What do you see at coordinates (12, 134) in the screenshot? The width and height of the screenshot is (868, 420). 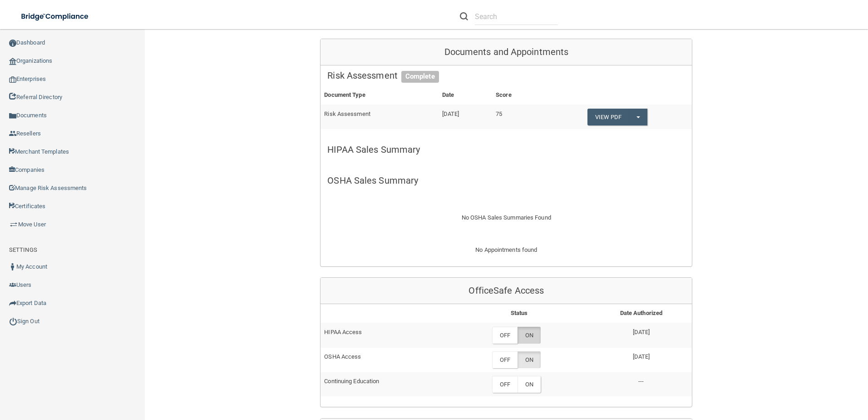 I see `img: ic_reseller.de258add.png` at bounding box center [12, 134].